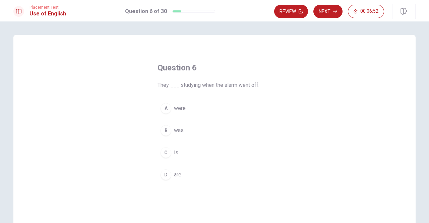 The width and height of the screenshot is (429, 223). I want to click on button: Dare, so click(214, 174).